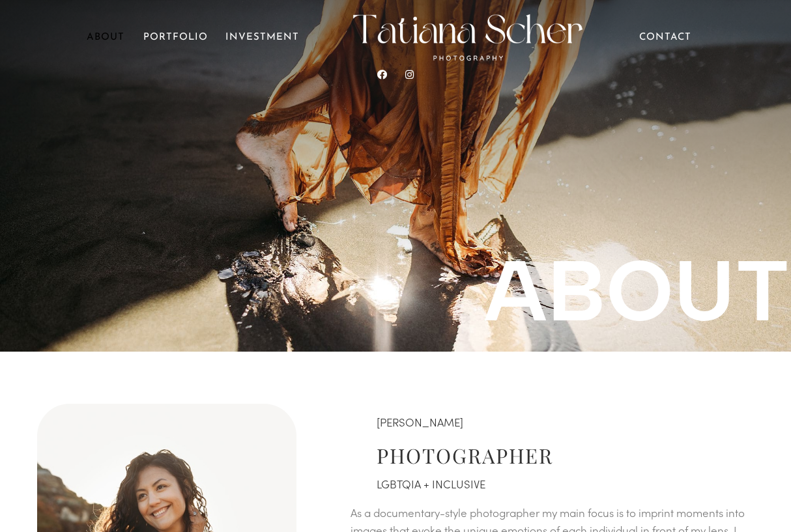  What do you see at coordinates (465, 455) in the screenshot?
I see `span: PHOTOGRAPHER` at bounding box center [465, 455].